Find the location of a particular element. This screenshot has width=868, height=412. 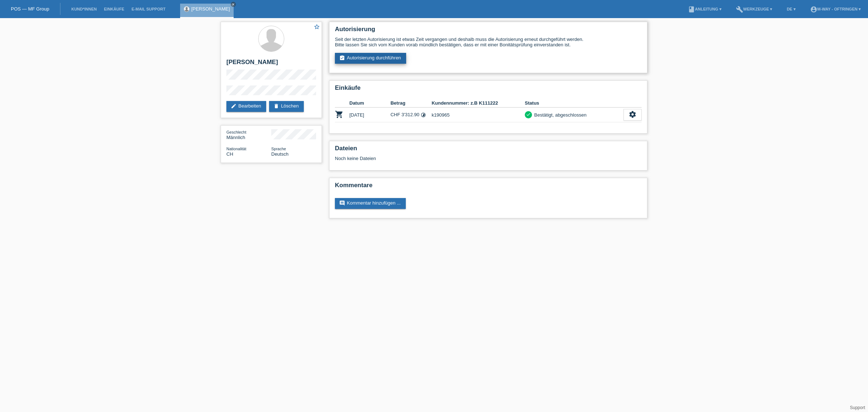

a: deleteLöschen is located at coordinates (286, 106).